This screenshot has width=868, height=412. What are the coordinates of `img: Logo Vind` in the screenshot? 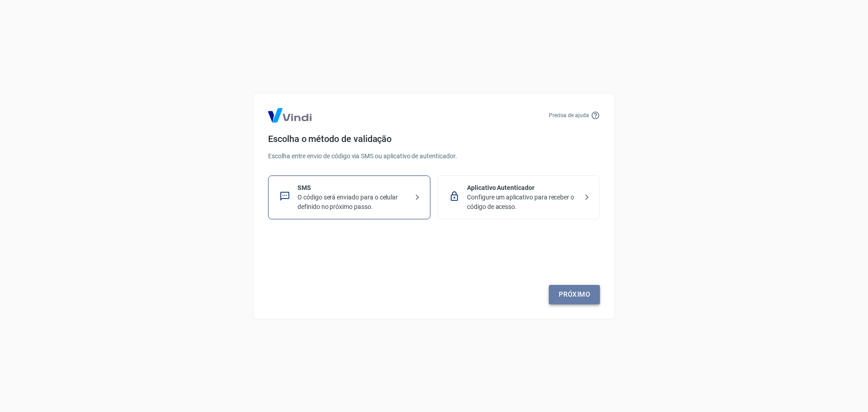 It's located at (290, 115).